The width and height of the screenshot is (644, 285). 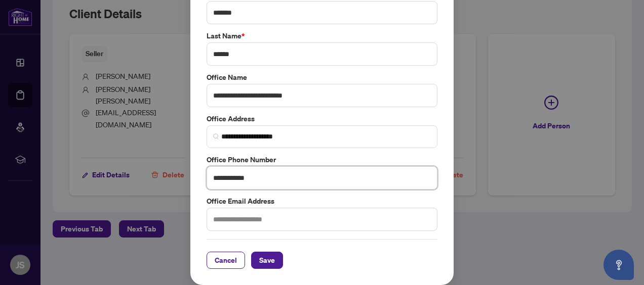 I want to click on button: Open asap, so click(x=618, y=265).